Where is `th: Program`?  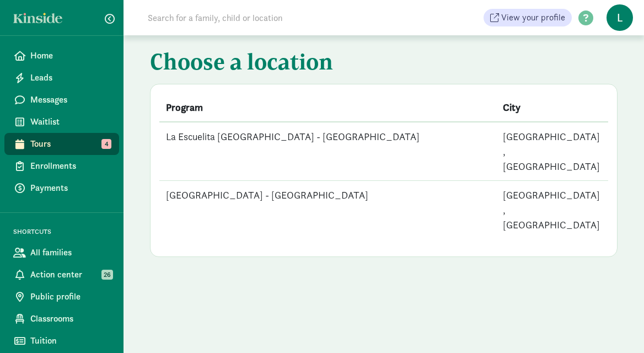
th: Program is located at coordinates (327, 107).